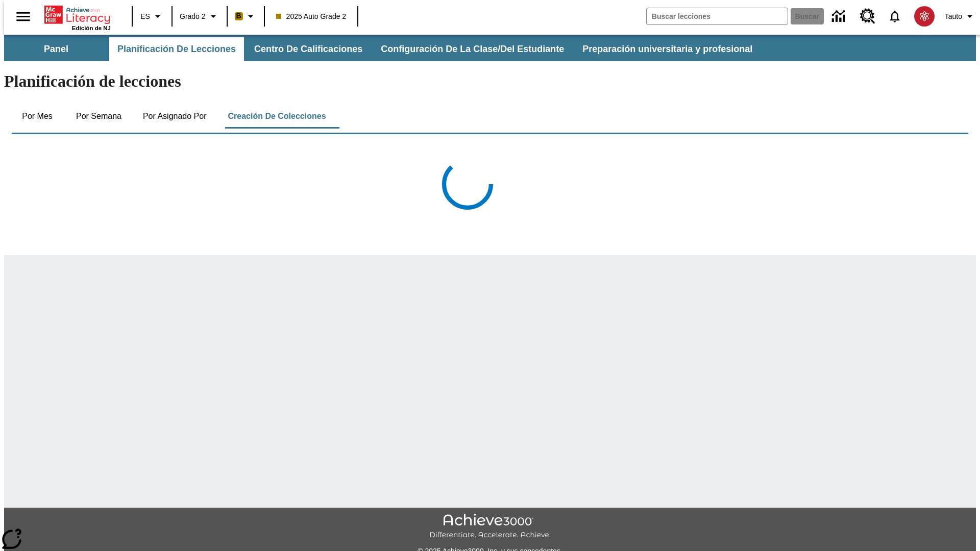 The image size is (980, 551). What do you see at coordinates (867, 16) in the screenshot?
I see `a: Centro de recursos, Se abrirá en una pestaña nueva.` at bounding box center [867, 16].